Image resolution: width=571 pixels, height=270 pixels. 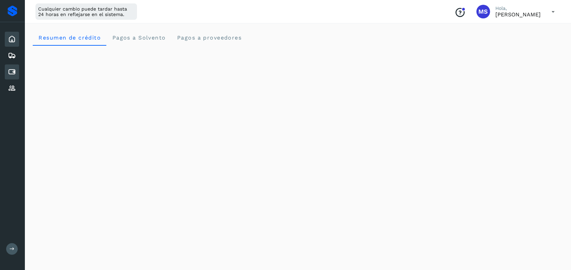 I want to click on div: Cualquier cambio puede tardar hasta 24 horas en reflejarse en el sistema., so click(x=86, y=12).